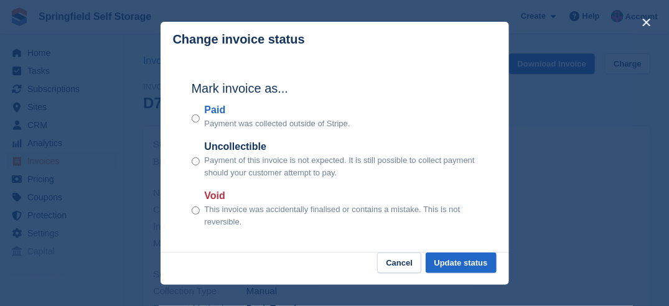 This screenshot has height=306, width=669. Describe the element at coordinates (341, 215) in the screenshot. I see `p: This invoice was accidentally finalised or contains a mistake. This is not reversible.` at that location.